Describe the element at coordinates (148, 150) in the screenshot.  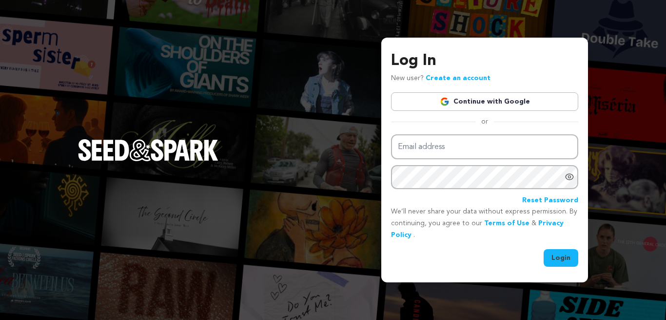
I see `img: Seed&Spark Logo` at that location.